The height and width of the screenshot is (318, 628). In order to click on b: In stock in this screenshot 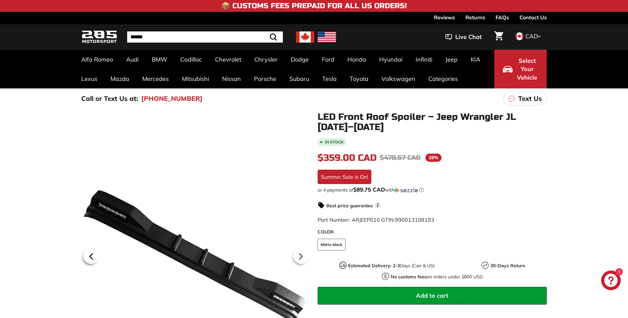, I will do `click(334, 142)`.